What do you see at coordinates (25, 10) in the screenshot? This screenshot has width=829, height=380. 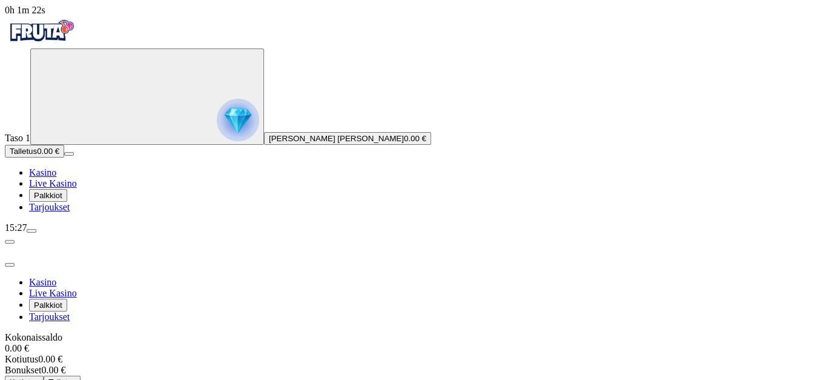 I see `span: user session time` at bounding box center [25, 10].